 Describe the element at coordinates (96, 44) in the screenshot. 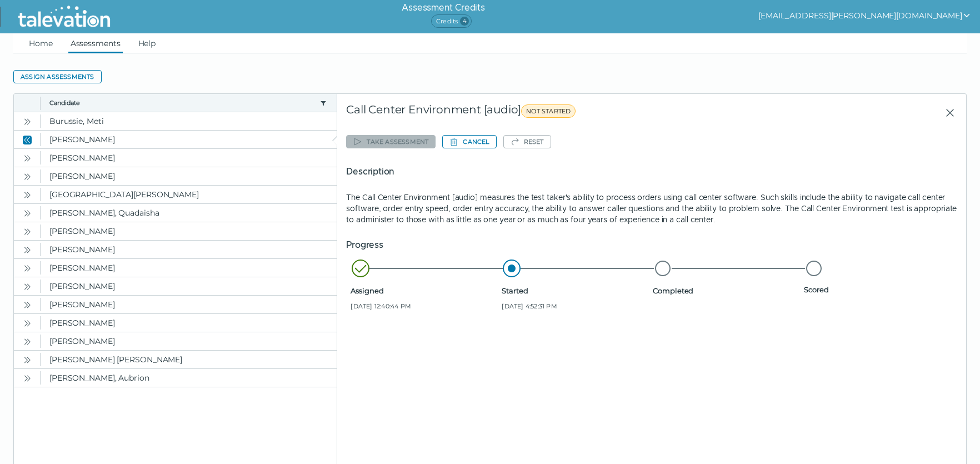

I see `a: Assessments` at that location.